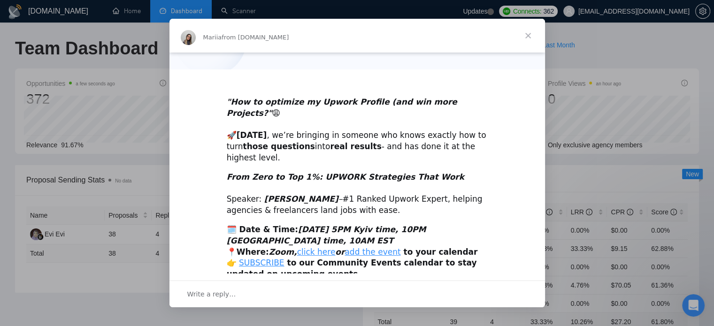 This screenshot has height=326, width=714. Describe the element at coordinates (357, 294) in the screenshot. I see `div: Open conversation and reply` at that location.